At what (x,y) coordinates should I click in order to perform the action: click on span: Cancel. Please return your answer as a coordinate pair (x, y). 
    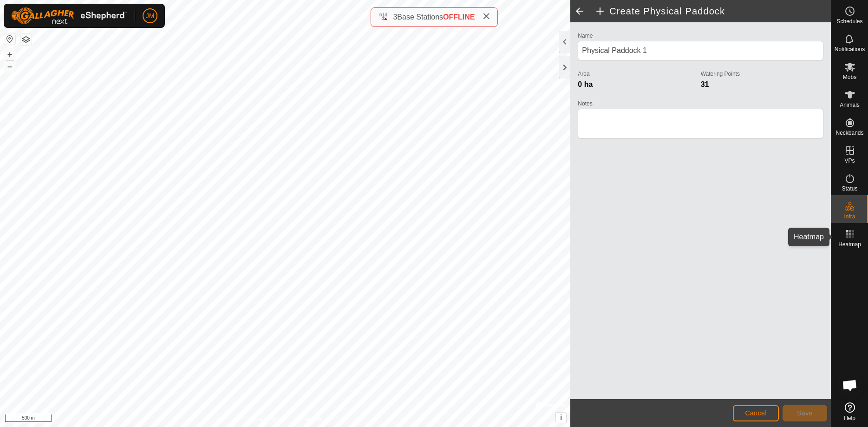
    Looking at the image, I should click on (756, 413).